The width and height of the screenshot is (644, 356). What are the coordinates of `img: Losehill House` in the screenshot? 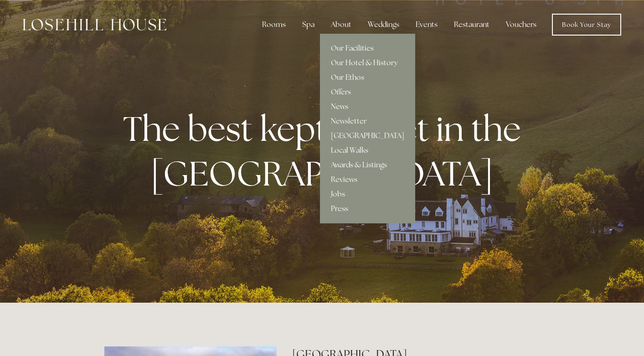 It's located at (94, 24).